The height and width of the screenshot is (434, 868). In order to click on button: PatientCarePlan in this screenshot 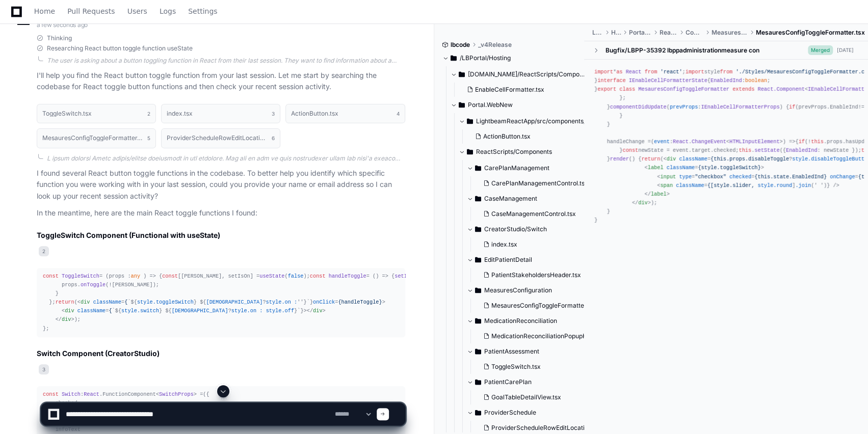, I will do `click(534, 383)`.